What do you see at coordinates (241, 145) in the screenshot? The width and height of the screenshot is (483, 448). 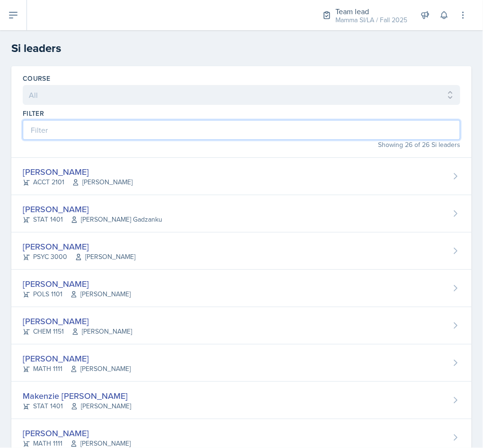 I see `div: Showing 26 of 26 Si leaders` at bounding box center [241, 145].